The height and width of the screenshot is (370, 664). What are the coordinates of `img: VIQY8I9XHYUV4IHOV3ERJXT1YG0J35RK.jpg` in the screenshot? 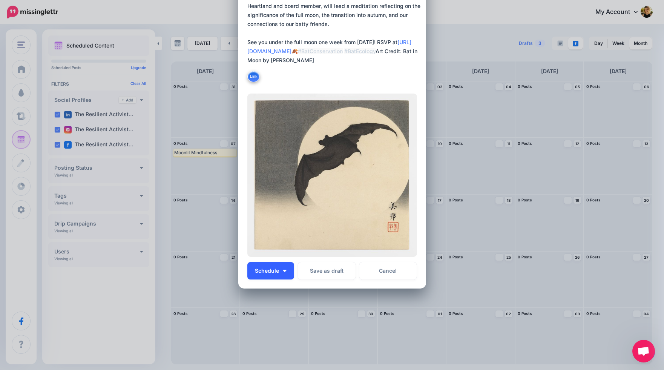 It's located at (332, 175).